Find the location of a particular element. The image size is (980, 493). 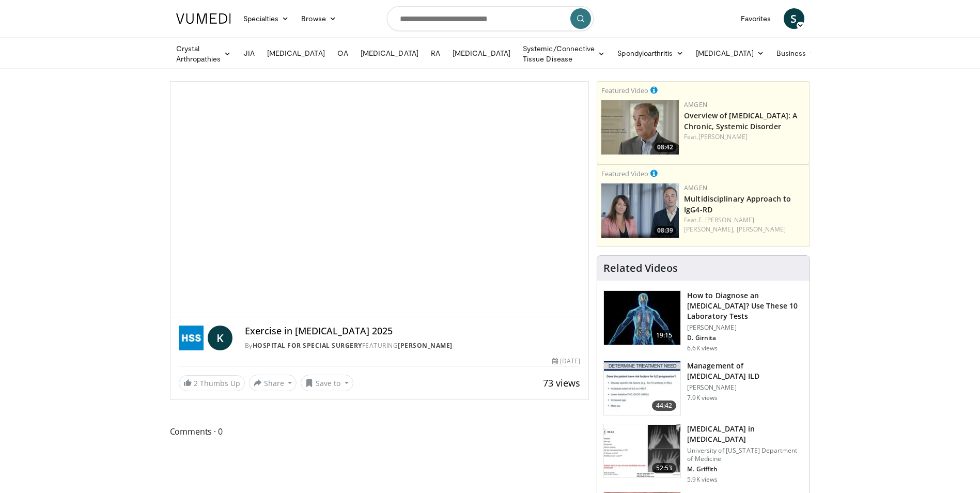

img: VuMedi Logo is located at coordinates (203, 19).